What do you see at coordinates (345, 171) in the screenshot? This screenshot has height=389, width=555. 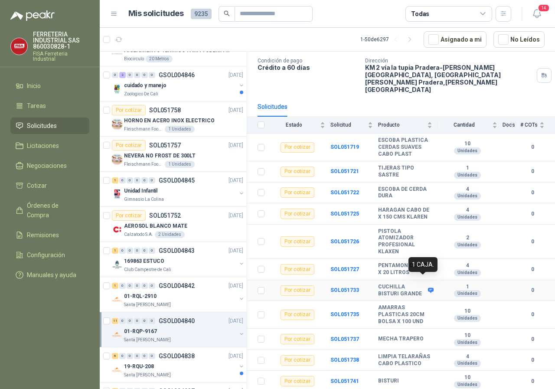 I see `a: SOL051721` at bounding box center [345, 171].